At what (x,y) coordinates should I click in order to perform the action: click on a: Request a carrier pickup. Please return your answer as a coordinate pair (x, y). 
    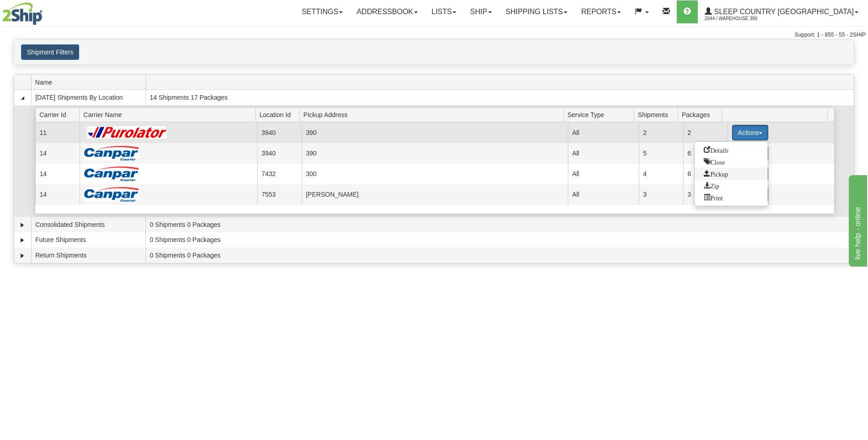
    Looking at the image, I should click on (731, 174).